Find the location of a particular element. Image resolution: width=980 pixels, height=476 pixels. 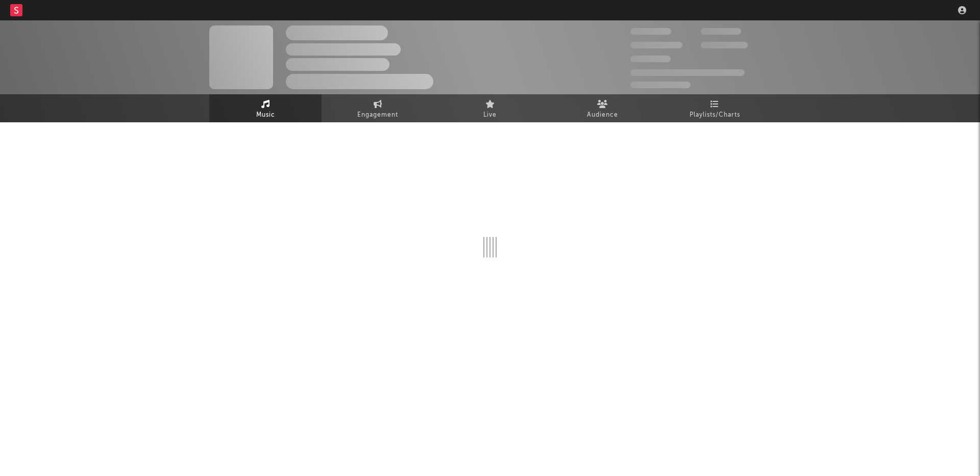

a: Playlists/Charts is located at coordinates (714, 108).